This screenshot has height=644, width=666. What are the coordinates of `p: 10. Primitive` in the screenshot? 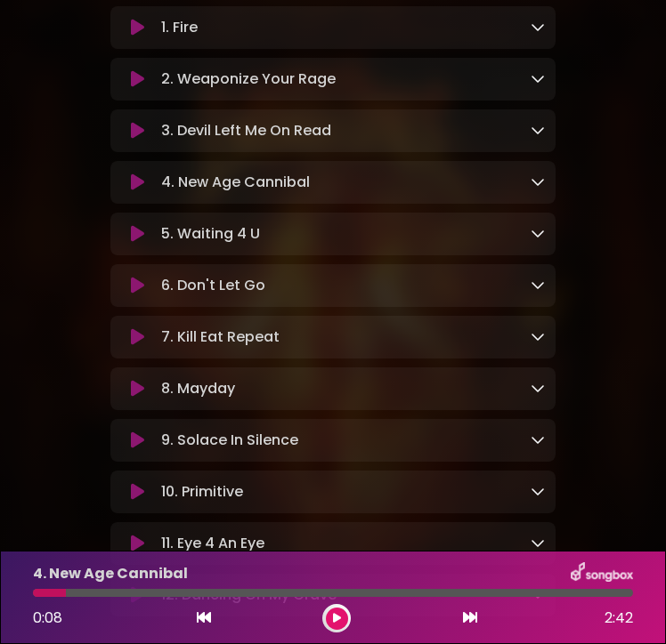 It's located at (202, 492).